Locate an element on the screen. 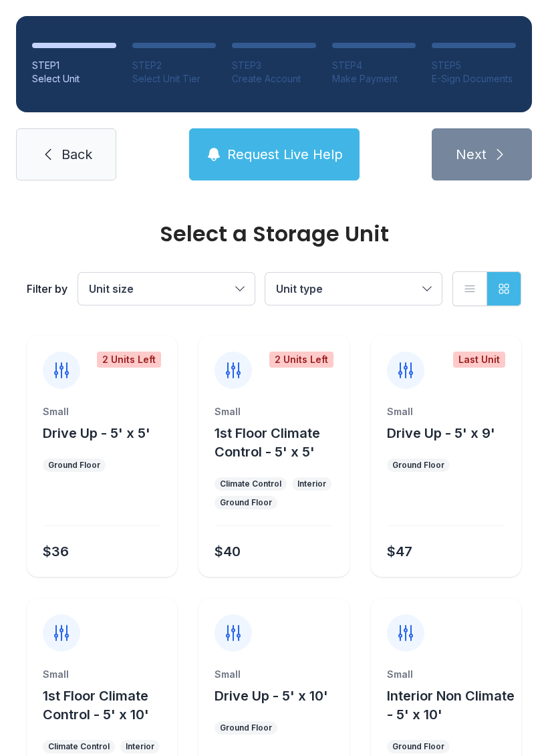  div: $36 is located at coordinates (55, 552).